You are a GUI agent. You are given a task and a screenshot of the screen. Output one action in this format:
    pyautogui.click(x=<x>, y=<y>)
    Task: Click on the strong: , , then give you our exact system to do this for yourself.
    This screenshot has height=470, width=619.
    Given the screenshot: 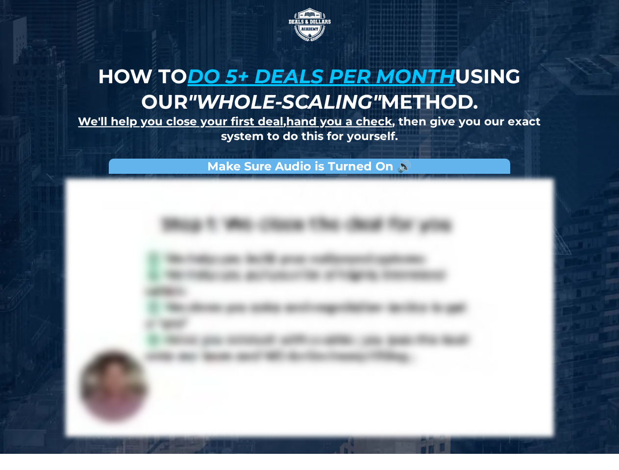 What is the action you would take?
    pyautogui.click(x=309, y=129)
    